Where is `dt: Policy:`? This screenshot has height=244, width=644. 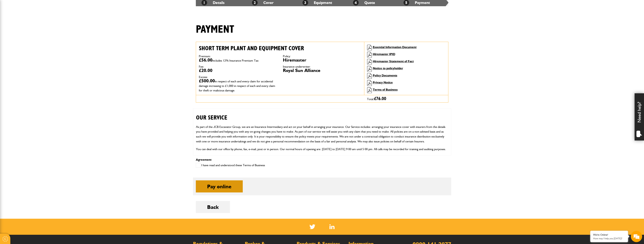
dt: Policy: is located at coordinates (322, 56).